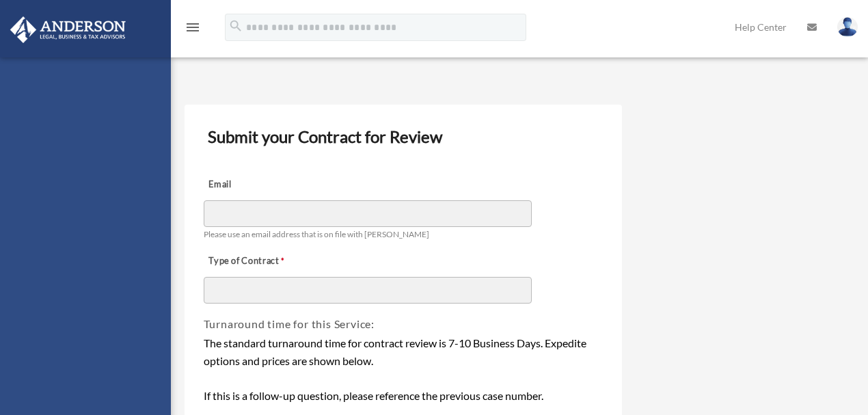 This screenshot has width=868, height=415. I want to click on span: Turnaround time for this Service:, so click(289, 323).